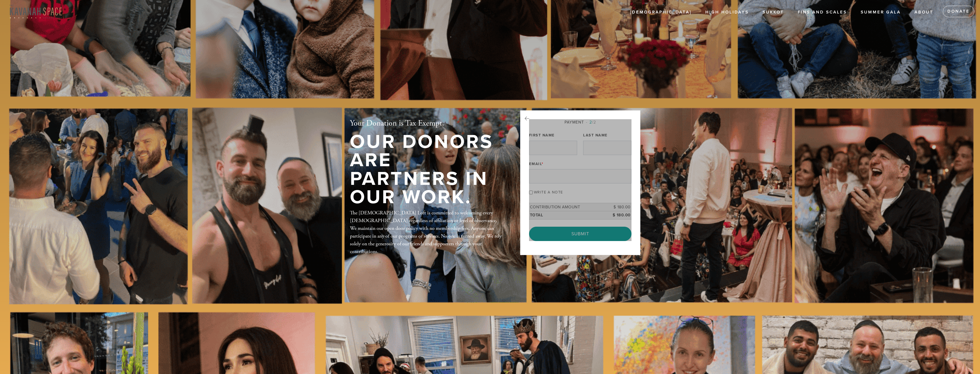 This screenshot has height=374, width=980. What do you see at coordinates (426, 169) in the screenshot?
I see `h1: Our Donors are Partners in Our Work.` at bounding box center [426, 169].